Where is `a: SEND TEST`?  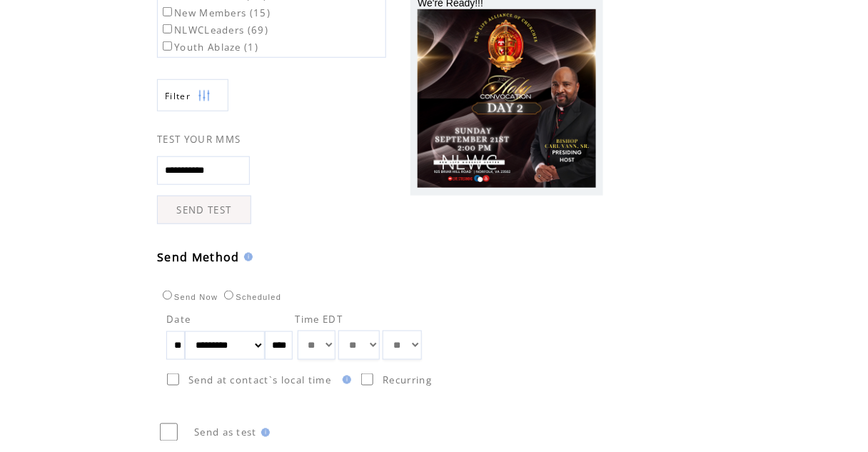
a: SEND TEST is located at coordinates (204, 210).